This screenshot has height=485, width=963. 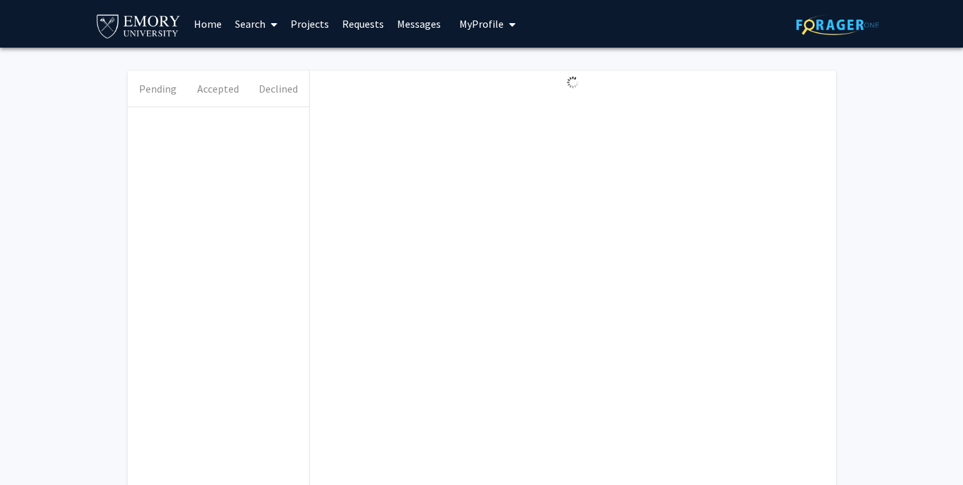 I want to click on button: Pending, so click(x=157, y=89).